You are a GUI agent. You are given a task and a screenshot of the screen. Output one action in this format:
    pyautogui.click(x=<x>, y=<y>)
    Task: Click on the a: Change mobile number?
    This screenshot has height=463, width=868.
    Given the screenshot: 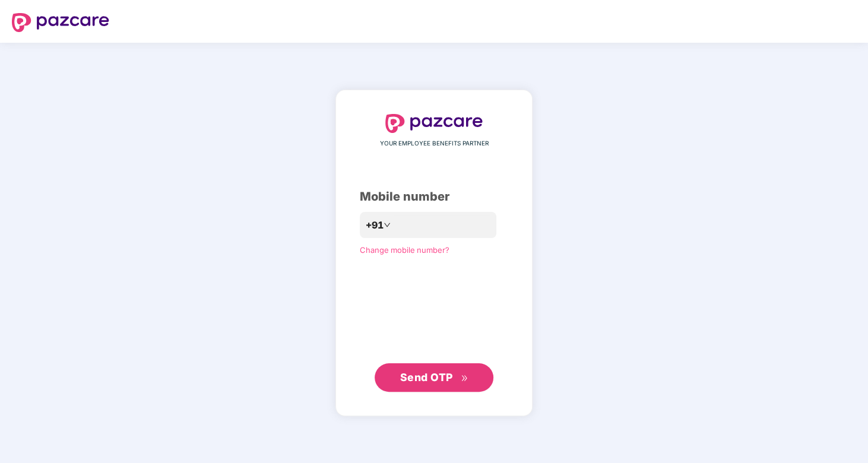 What is the action you would take?
    pyautogui.click(x=404, y=250)
    